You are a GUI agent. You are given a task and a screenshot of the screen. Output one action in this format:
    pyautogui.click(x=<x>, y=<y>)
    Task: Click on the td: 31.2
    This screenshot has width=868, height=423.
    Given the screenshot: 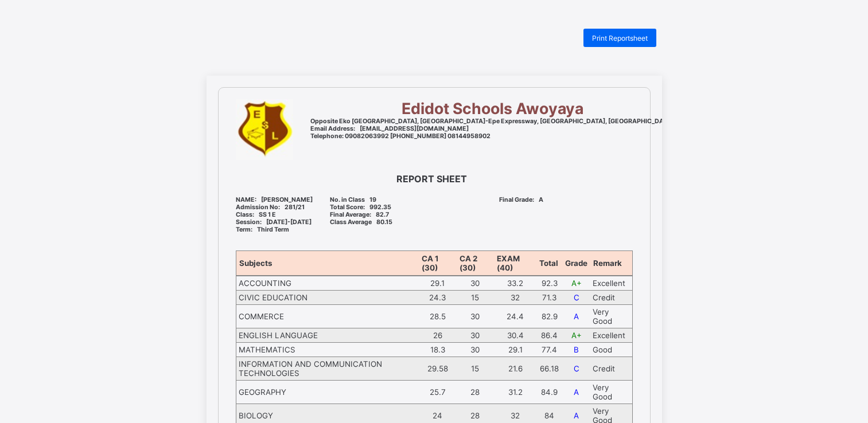 What is the action you would take?
    pyautogui.click(x=515, y=392)
    